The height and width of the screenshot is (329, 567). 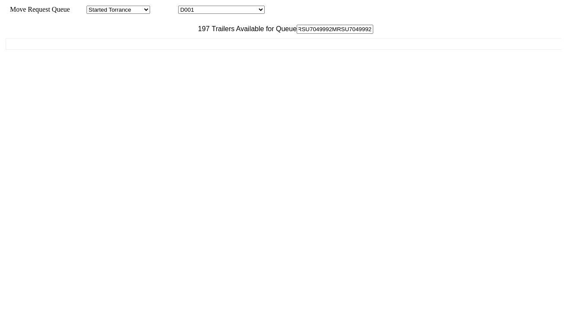 What do you see at coordinates (164, 9) in the screenshot?
I see `span: Location` at bounding box center [164, 9].